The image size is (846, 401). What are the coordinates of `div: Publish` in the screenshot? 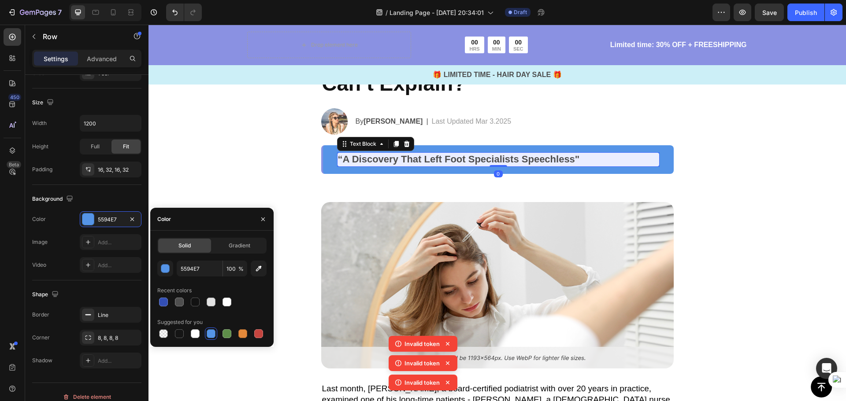 It's located at (806, 12).